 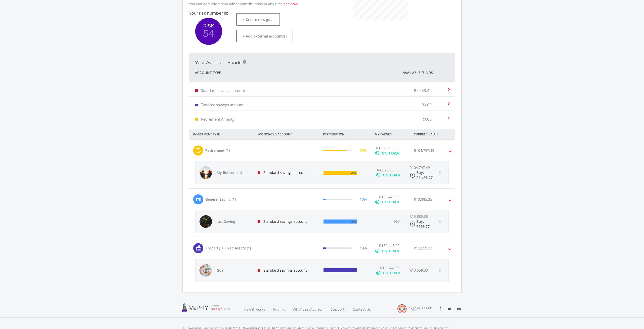 What do you see at coordinates (322, 103) in the screenshot?
I see `div: Your Available Funds i Account Type Available Funds` at bounding box center [322, 103].